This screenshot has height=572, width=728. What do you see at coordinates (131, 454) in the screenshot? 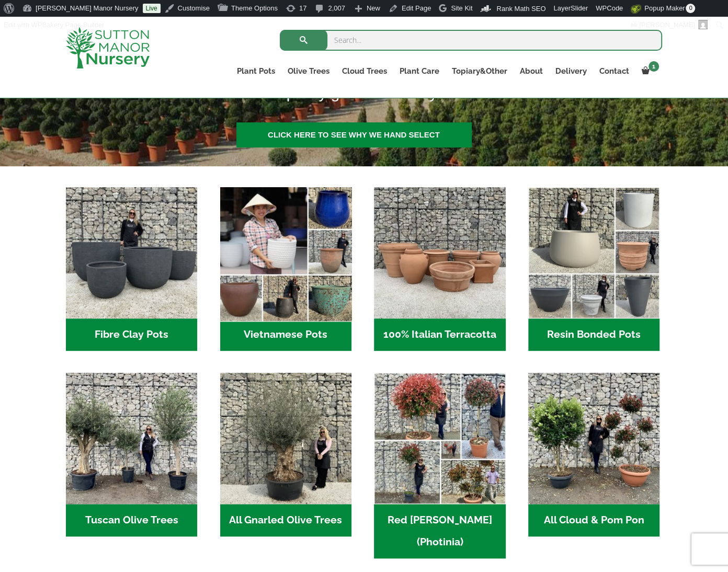
I see `a: Visit product category Tuscan Olive Trees` at bounding box center [131, 454].